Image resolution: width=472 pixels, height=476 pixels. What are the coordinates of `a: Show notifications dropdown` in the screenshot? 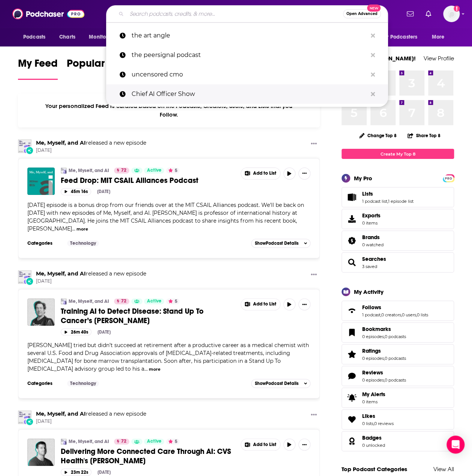 It's located at (428, 14).